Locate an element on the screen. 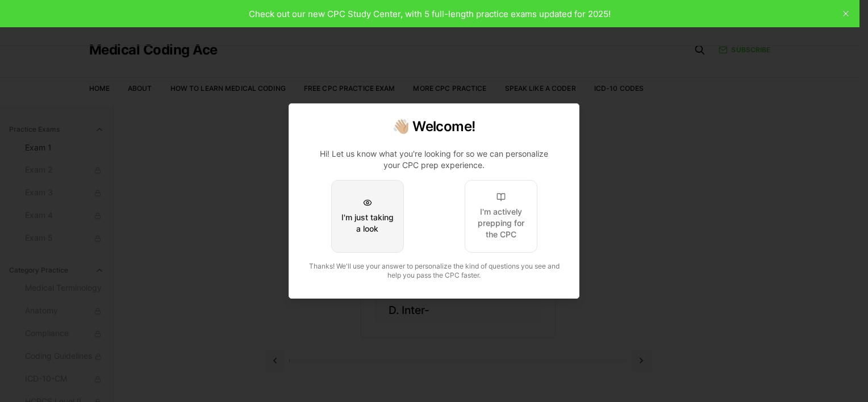 This screenshot has height=402, width=868. h2: 👋🏼 Welcome! is located at coordinates (434, 126).